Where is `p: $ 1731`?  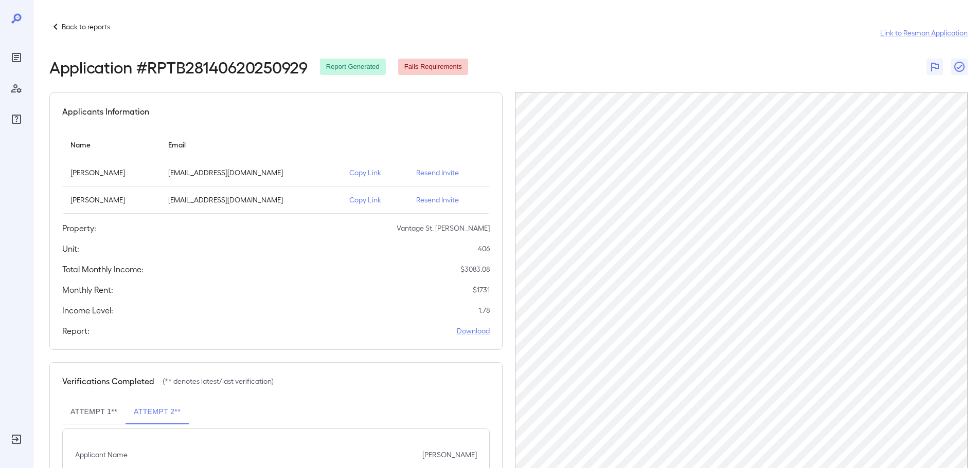 p: $ 1731 is located at coordinates (482, 290).